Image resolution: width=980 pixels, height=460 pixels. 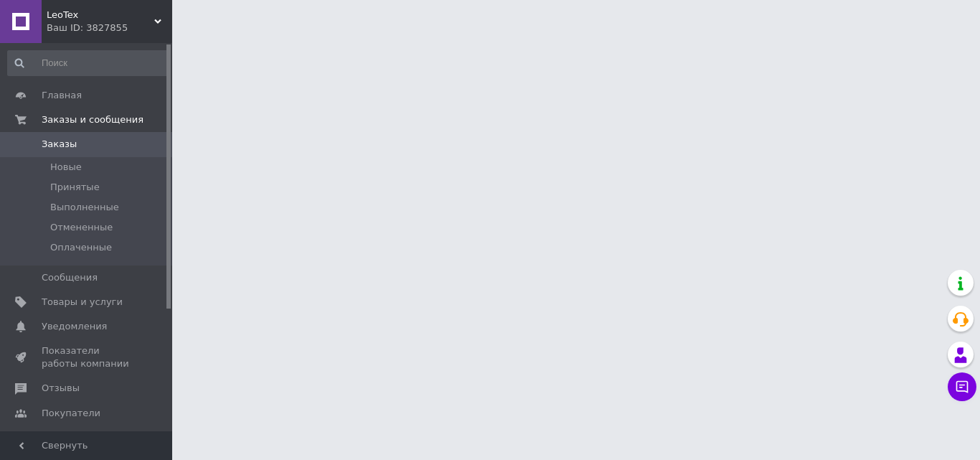 What do you see at coordinates (81, 302) in the screenshot?
I see `span: Товары и услуги` at bounding box center [81, 302].